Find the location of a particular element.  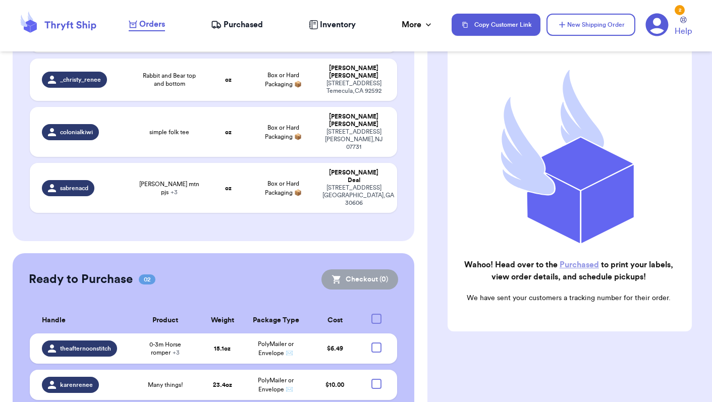

strong: 23.4 oz is located at coordinates (223, 385).